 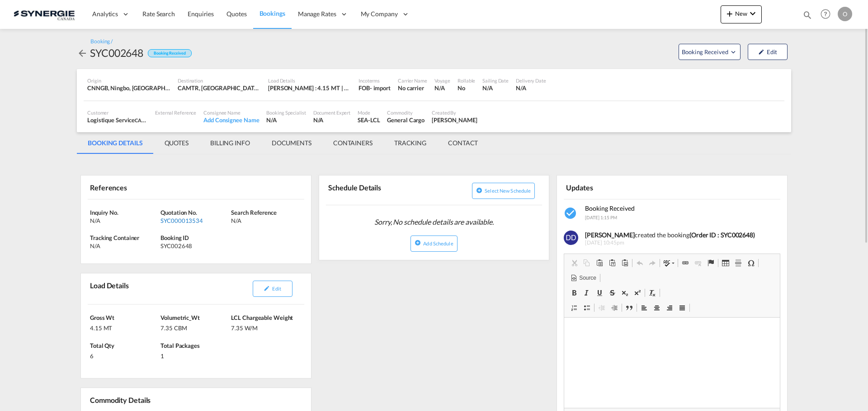 What do you see at coordinates (273, 289) in the screenshot?
I see `button: icon-pencilEdit` at bounding box center [273, 289].